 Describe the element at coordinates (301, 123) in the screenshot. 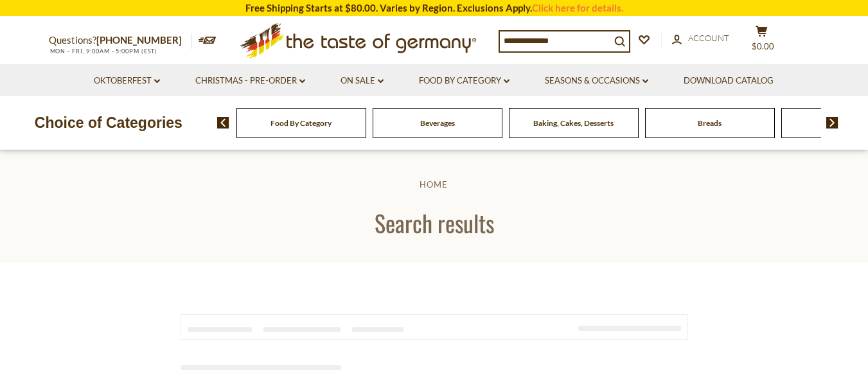

I see `span: Food By Category` at that location.